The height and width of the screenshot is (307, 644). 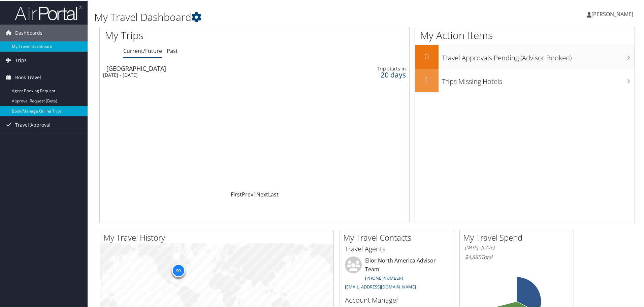 I want to click on h2: My Travel Contacts, so click(x=398, y=237).